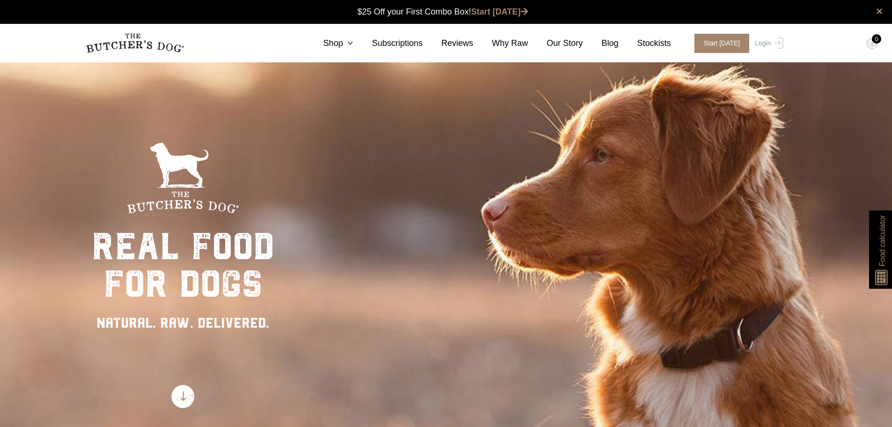 This screenshot has height=427, width=892. I want to click on a: Shop, so click(329, 43).